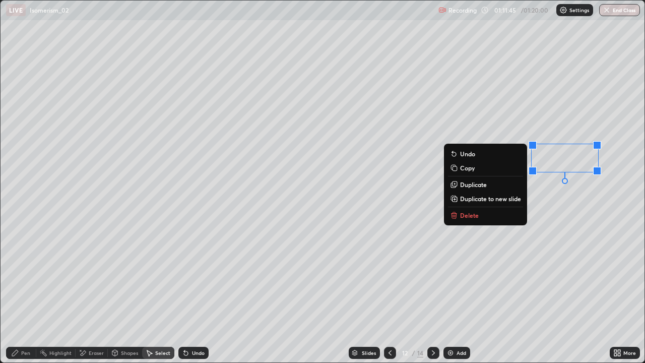 This screenshot has height=363, width=645. I want to click on img: class-settings-icons, so click(564, 10).